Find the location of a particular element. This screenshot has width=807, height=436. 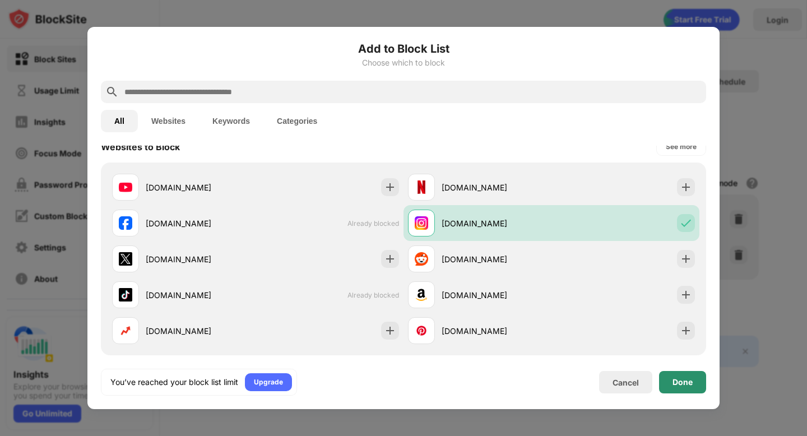

button: Keywords is located at coordinates (231, 121).